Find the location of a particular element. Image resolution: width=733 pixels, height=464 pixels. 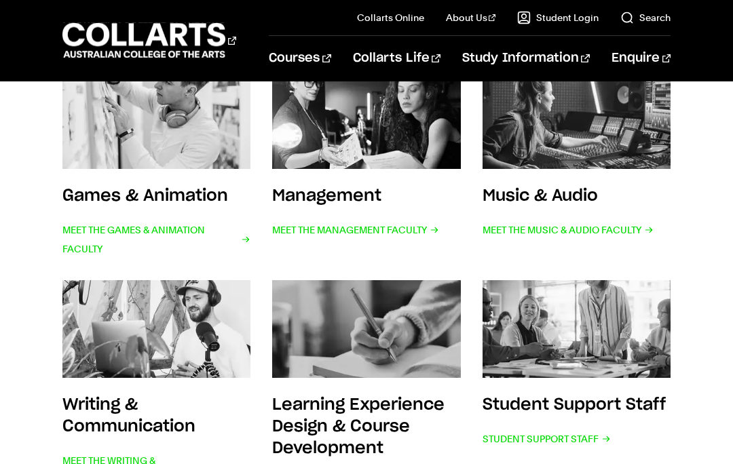

div: Go to homepage is located at coordinates (149, 40).